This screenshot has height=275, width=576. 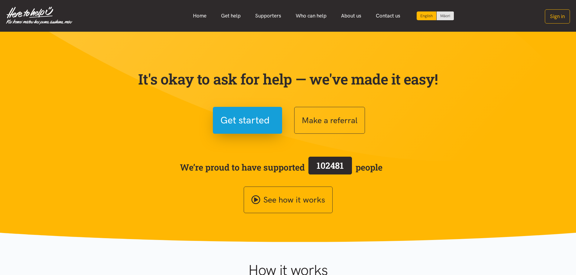 What do you see at coordinates (557, 16) in the screenshot?
I see `button: Sign in` at bounding box center [557, 16].